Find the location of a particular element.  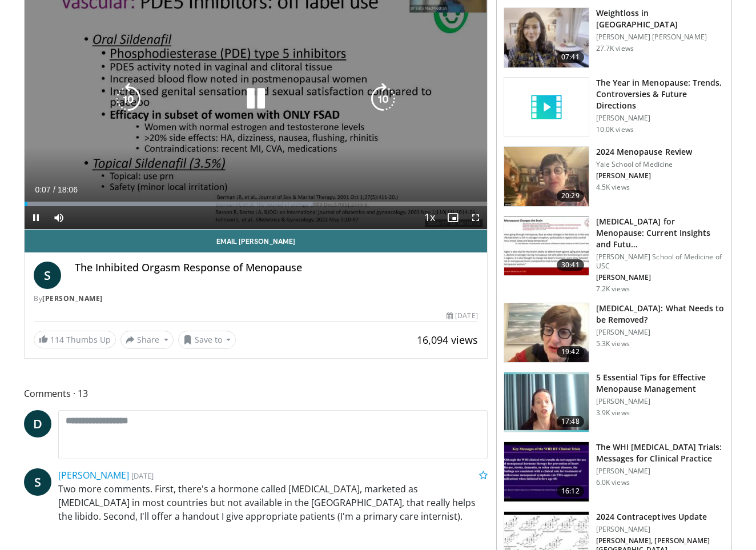

span: 114 is located at coordinates (57, 339).